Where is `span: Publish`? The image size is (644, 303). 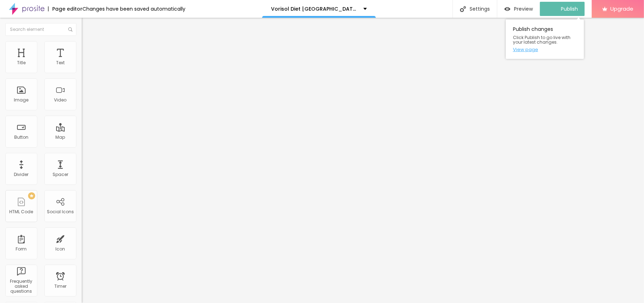 span: Publish is located at coordinates (570, 9).